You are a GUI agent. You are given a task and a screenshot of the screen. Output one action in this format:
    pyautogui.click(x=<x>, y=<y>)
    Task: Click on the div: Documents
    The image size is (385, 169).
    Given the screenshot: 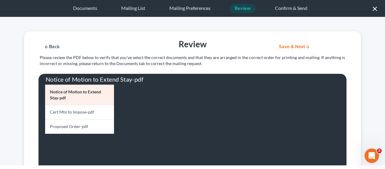 What is the action you would take?
    pyautogui.click(x=85, y=8)
    